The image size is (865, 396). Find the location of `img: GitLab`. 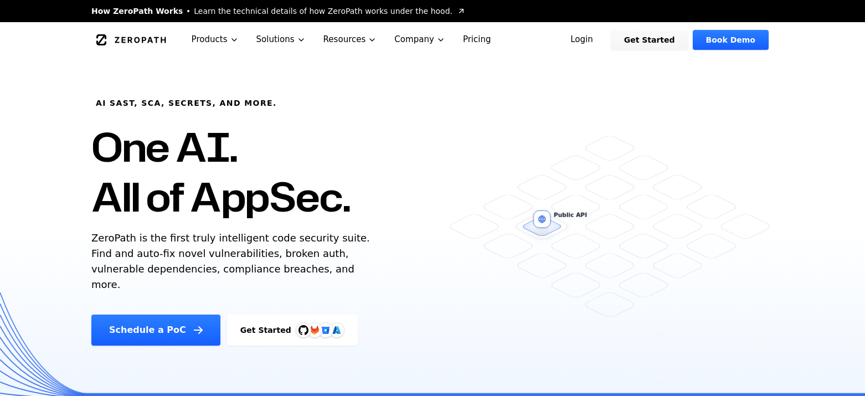

img: GitLab is located at coordinates (315, 330).